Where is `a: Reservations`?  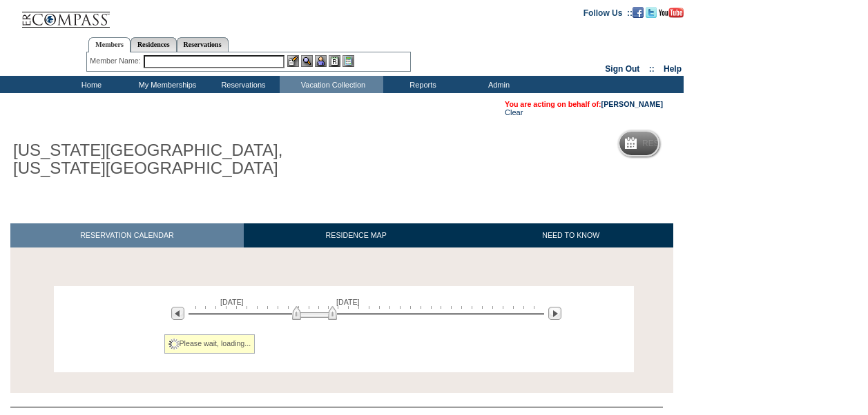
a: Reservations is located at coordinates (202, 44).